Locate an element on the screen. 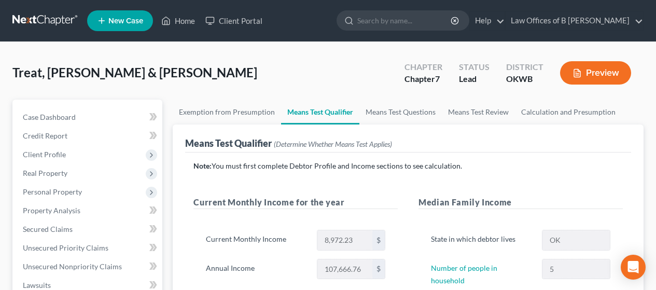 The image size is (656, 290). h5: Median Family Income is located at coordinates (520, 202).